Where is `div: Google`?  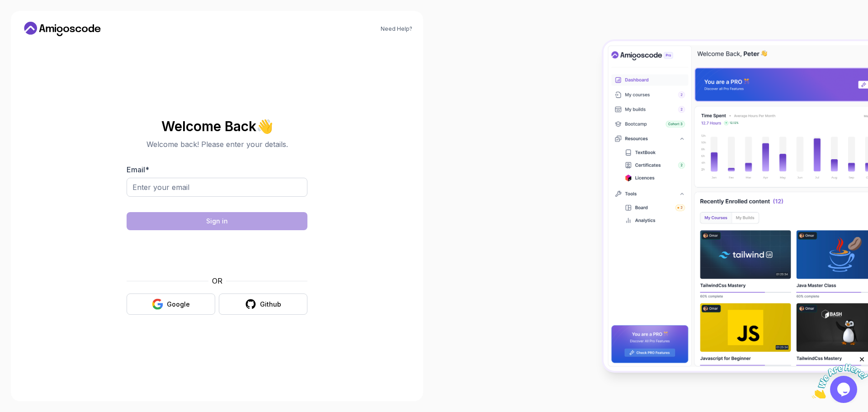 div: Google is located at coordinates (178, 304).